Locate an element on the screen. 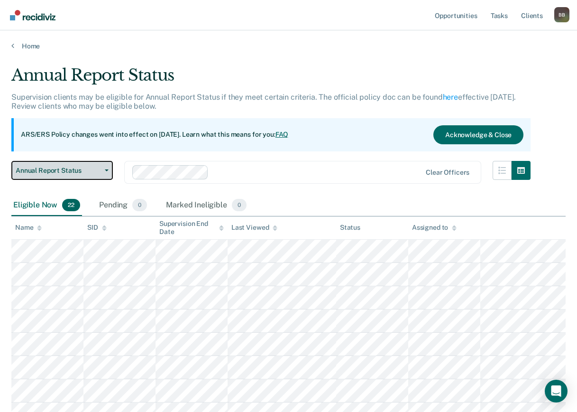 This screenshot has height=412, width=577. img: Recidiviz is located at coordinates (33, 15).